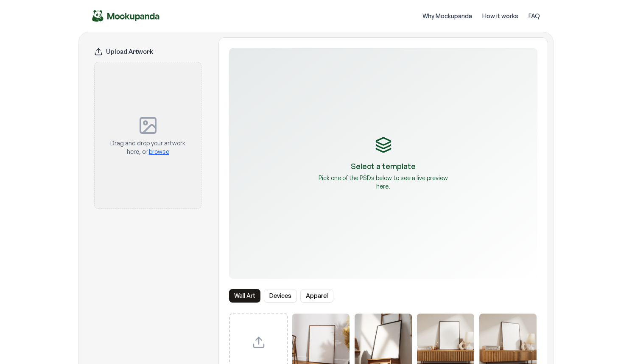  What do you see at coordinates (384, 182) in the screenshot?
I see `p: Pick one of the PSDs below to see a live preview here.` at bounding box center [384, 182].